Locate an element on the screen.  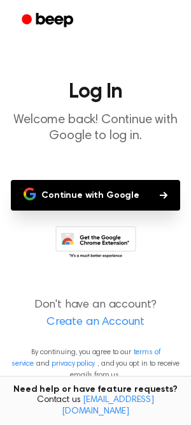
p: By continuing, you agree to our and , and you opt in to receive emails from us. is located at coordinates (96, 363).